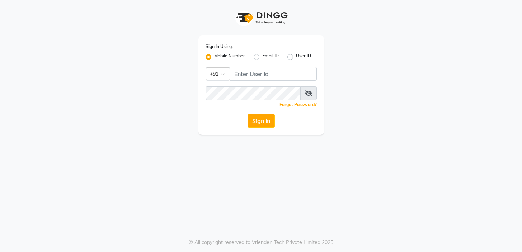  What do you see at coordinates (271, 57) in the screenshot?
I see `label: Email ID` at bounding box center [271, 57].